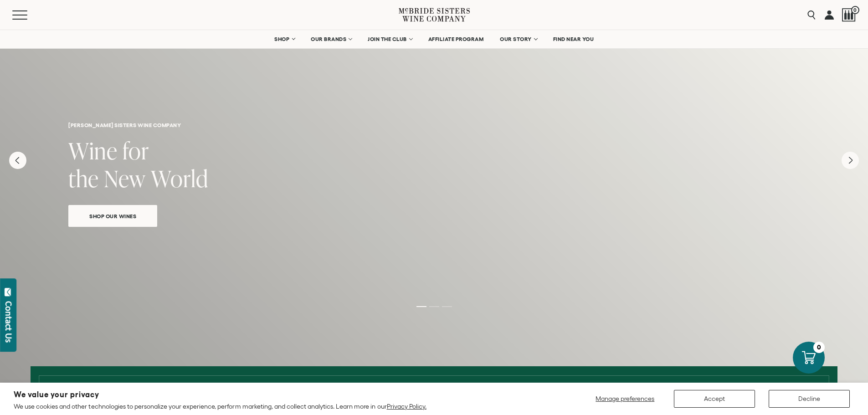 This screenshot has width=868, height=415. What do you see at coordinates (93, 150) in the screenshot?
I see `span: Wine` at bounding box center [93, 150].